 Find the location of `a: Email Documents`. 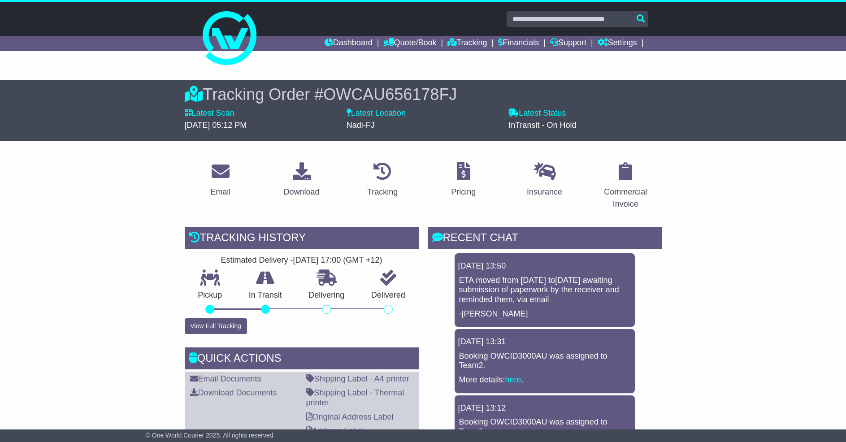

a: Email Documents is located at coordinates (225, 379).